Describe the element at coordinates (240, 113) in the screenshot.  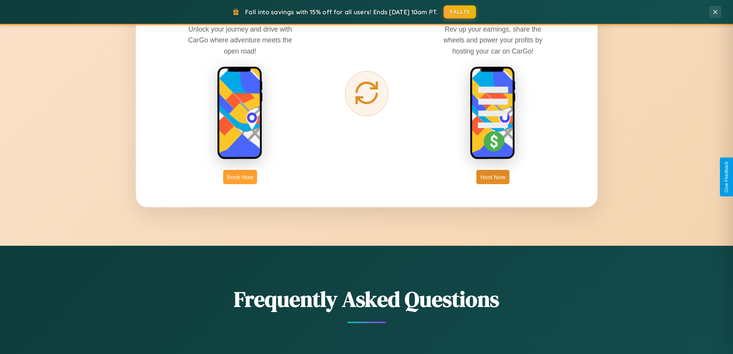
I see `img: rent phone` at that location.